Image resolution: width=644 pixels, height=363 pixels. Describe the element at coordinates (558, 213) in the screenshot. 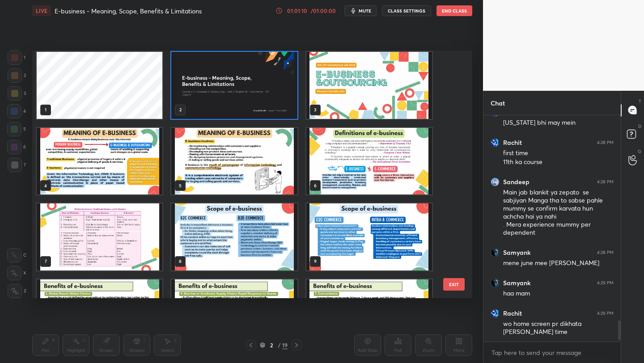

I see `div: Main jab blankit ya zepato se sabjiyan Manga tha to sabse pahle mummy se confirm karvata hun achc...` at that location.